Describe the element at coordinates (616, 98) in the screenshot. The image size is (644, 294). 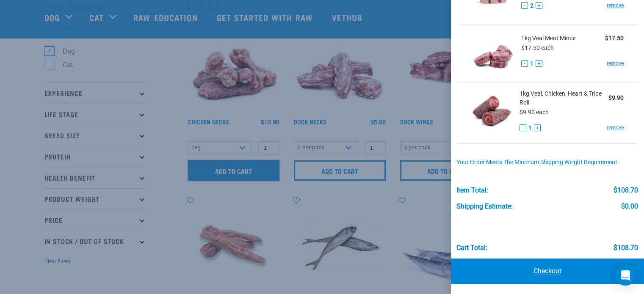
I see `strong: $9.90` at that location.